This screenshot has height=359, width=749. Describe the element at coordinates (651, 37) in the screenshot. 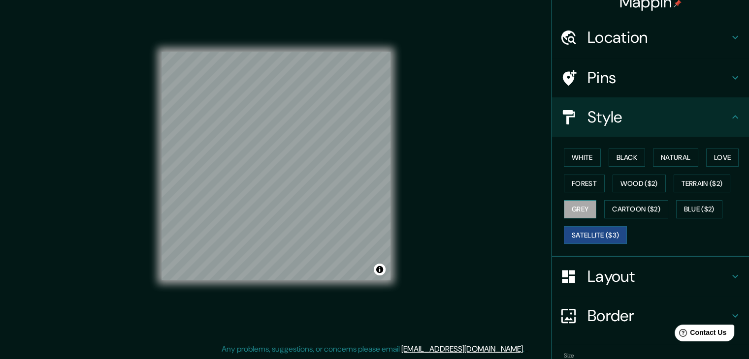

I see `div: Location` at that location.